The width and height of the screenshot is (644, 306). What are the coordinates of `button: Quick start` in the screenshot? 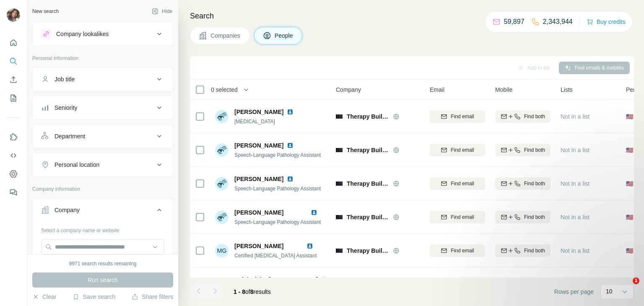 It's located at (14, 43).